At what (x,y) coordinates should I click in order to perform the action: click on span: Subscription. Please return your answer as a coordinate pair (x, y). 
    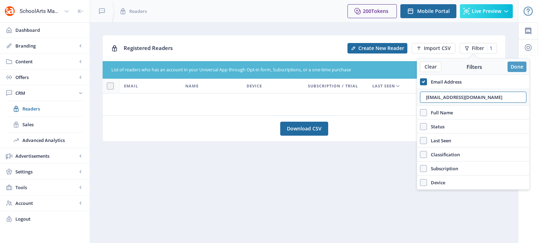
    Looking at the image, I should click on (442, 169).